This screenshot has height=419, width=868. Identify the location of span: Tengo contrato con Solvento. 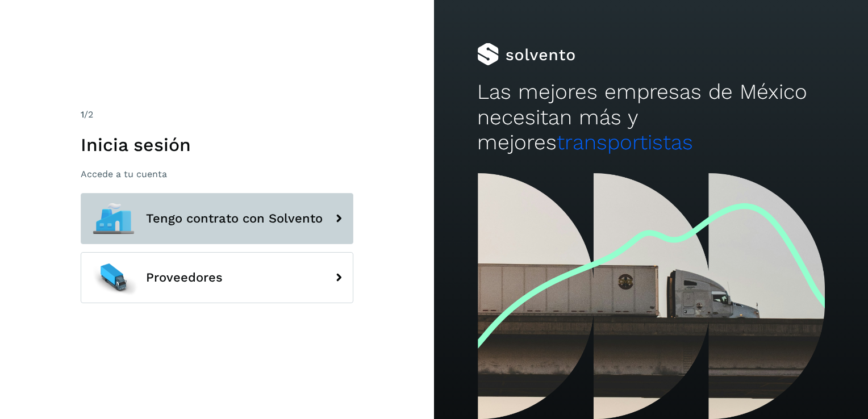
(234, 219).